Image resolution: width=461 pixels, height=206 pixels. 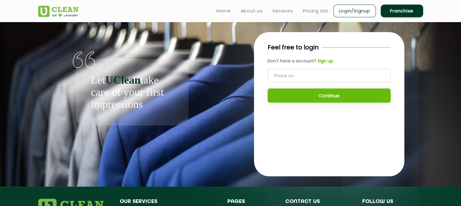 I want to click on b: UClean, so click(x=123, y=80).